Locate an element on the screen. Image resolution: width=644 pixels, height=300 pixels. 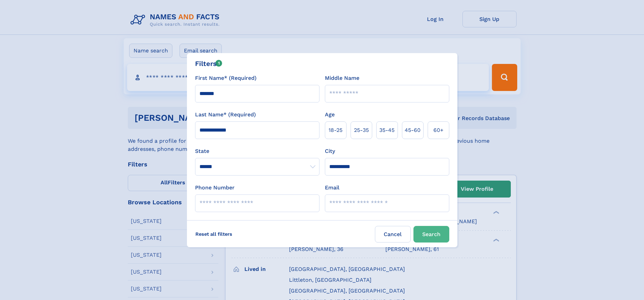
button: Search is located at coordinates (431, 234).